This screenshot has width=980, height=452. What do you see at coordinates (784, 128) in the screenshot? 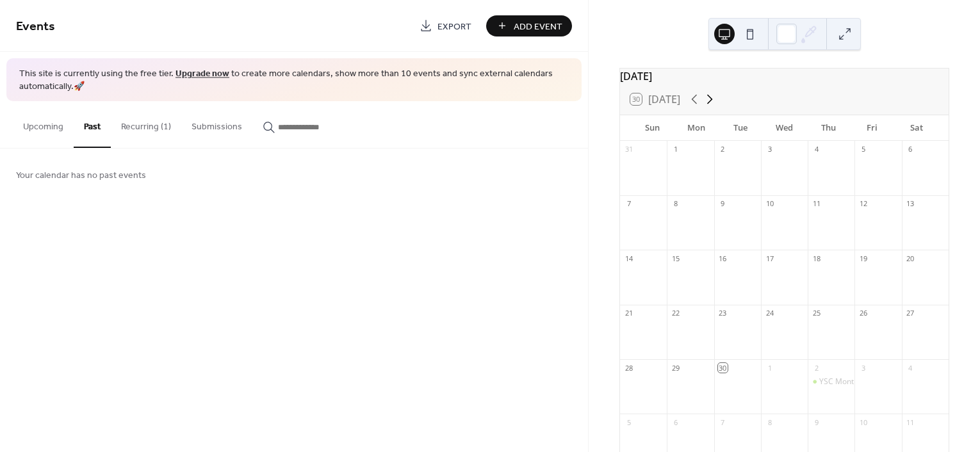
I see `div: Wed` at bounding box center [784, 128].